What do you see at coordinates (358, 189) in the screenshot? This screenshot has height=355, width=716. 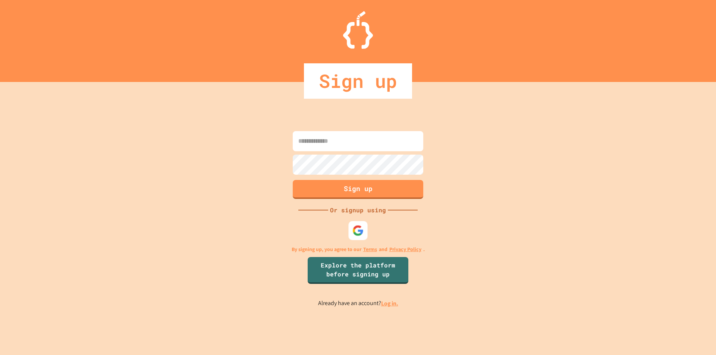 I see `button: Sign up` at bounding box center [358, 189].